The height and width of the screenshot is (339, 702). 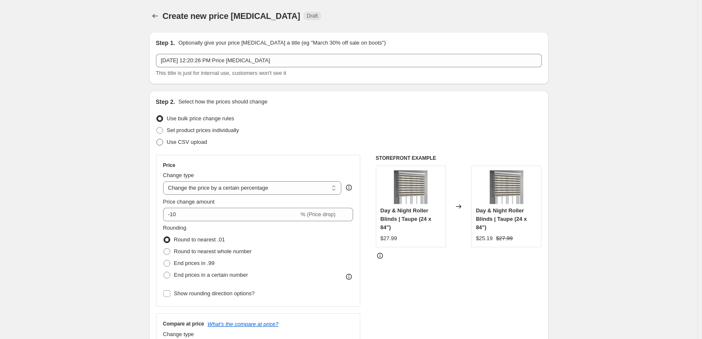 I want to click on h6: STOREFRONT EXAMPLE, so click(x=458, y=158).